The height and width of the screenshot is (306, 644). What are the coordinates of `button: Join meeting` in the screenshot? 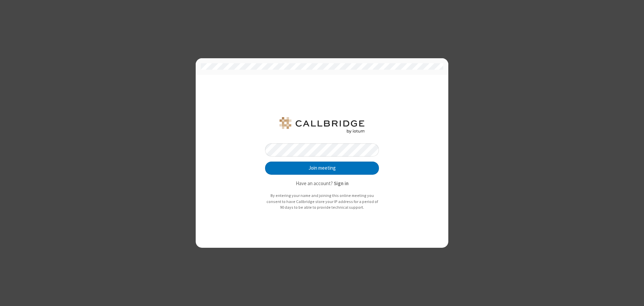 It's located at (322, 168).